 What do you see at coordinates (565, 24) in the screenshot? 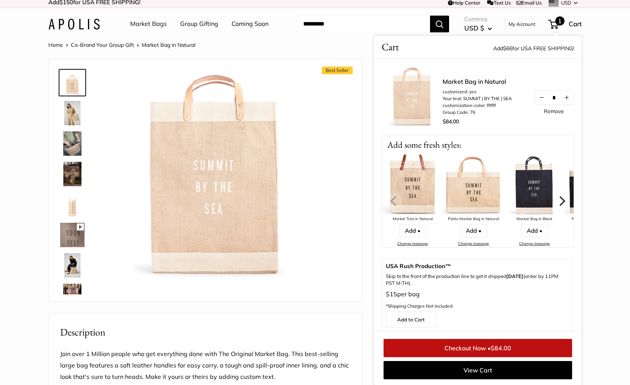
I see `a: 1 Cart` at bounding box center [565, 24].